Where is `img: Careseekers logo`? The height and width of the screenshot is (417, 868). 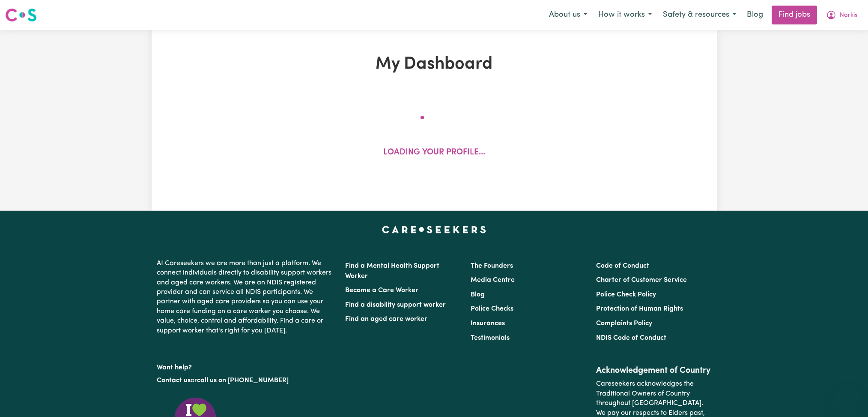
img: Careseekers logo is located at coordinates (21, 15).